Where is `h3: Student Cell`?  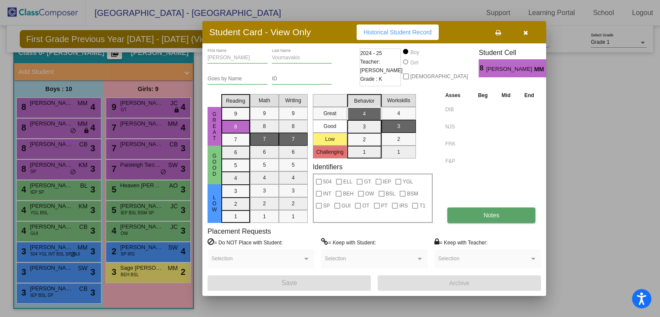
h3: Student Cell is located at coordinates (516, 52).